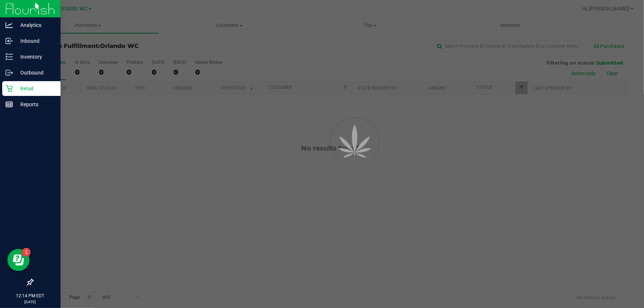 The image size is (644, 308). I want to click on p: Inventory, so click(35, 57).